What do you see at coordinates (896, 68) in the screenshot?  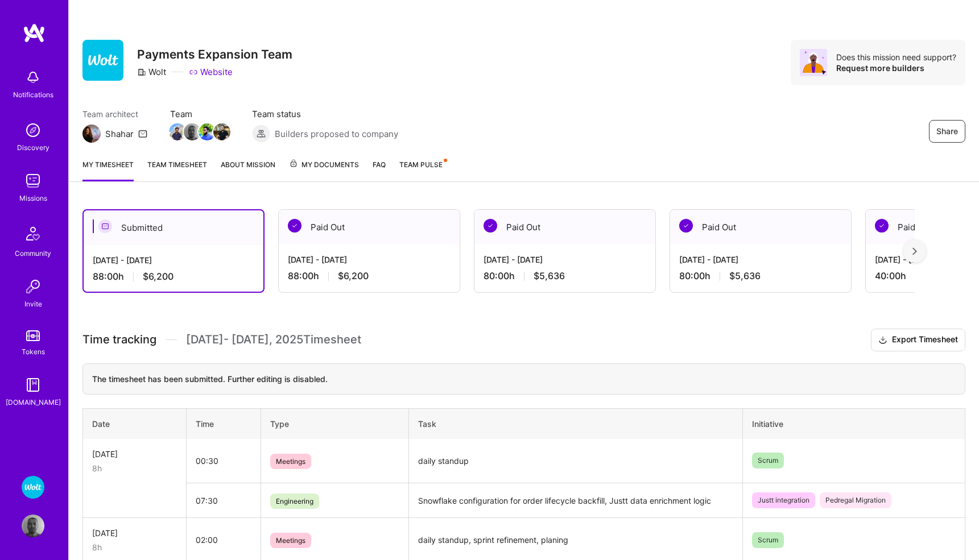 I see `div: Request more builders` at bounding box center [896, 68].